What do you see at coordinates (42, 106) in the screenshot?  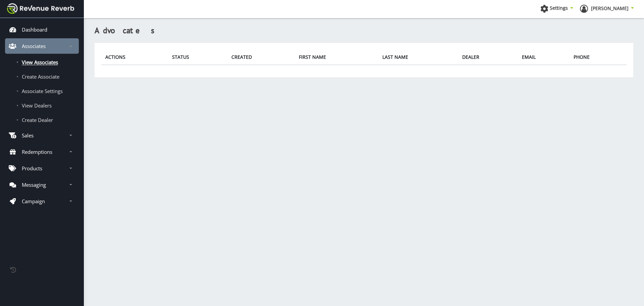 I see `a: View Dealers` at bounding box center [42, 106].